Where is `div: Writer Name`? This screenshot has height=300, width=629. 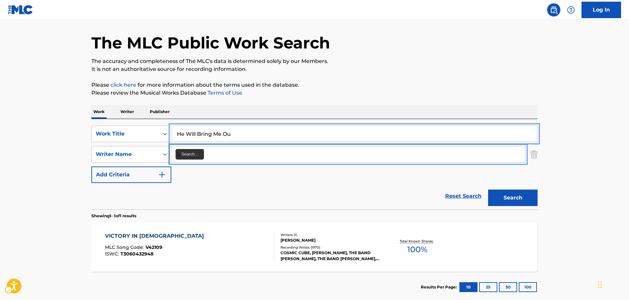
div: Writer Name is located at coordinates (125, 154).